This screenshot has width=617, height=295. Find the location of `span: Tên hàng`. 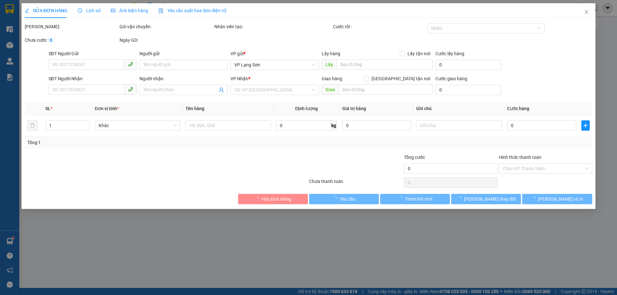

span: Tên hàng is located at coordinates (195, 109).